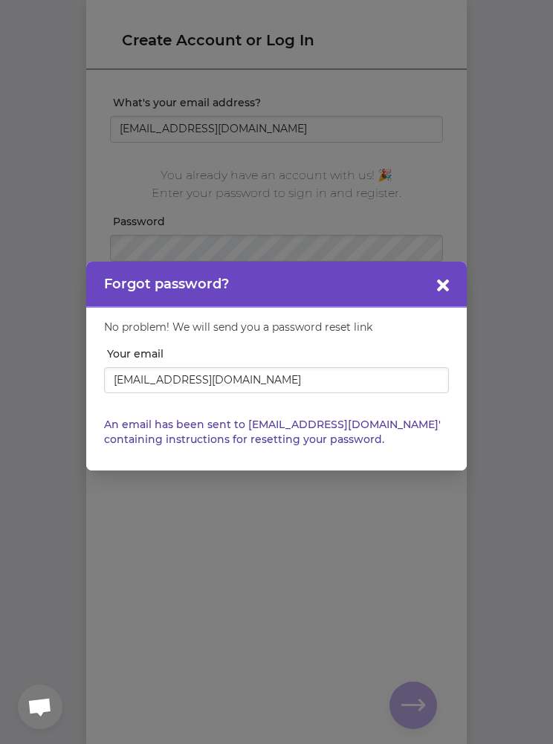 This screenshot has height=744, width=553. I want to click on button: close button, so click(443, 286).